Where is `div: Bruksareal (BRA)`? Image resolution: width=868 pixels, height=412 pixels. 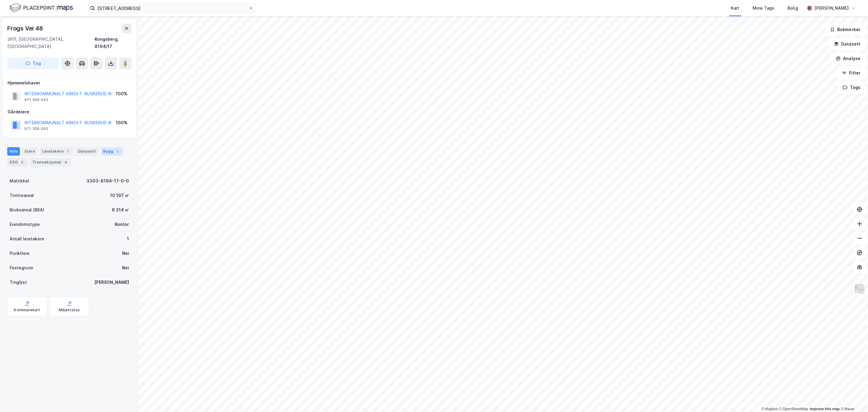
div: Bruksareal (BRA) is located at coordinates (27, 210).